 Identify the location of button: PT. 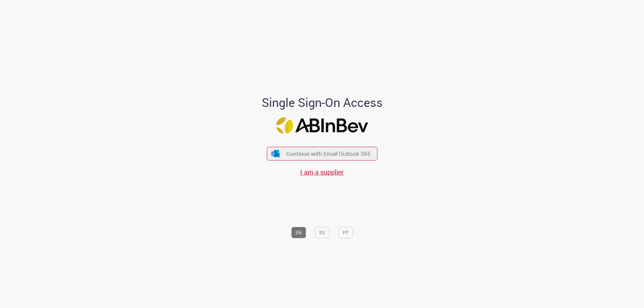
(345, 233).